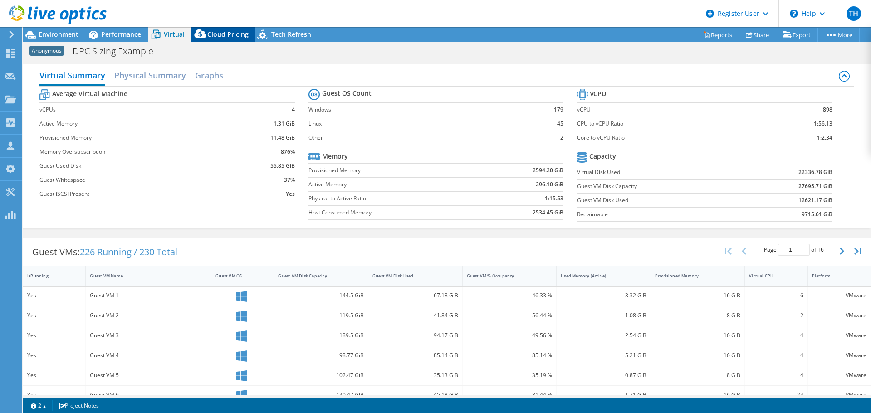 Image resolution: width=871 pixels, height=413 pixels. What do you see at coordinates (509, 356) in the screenshot?
I see `div: 85.14 %` at bounding box center [509, 356].